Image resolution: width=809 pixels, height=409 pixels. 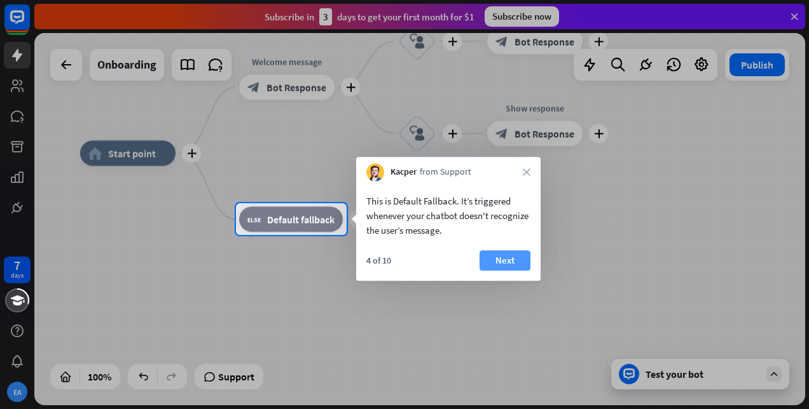 What do you see at coordinates (301, 219) in the screenshot?
I see `span: Default fallback` at bounding box center [301, 219].